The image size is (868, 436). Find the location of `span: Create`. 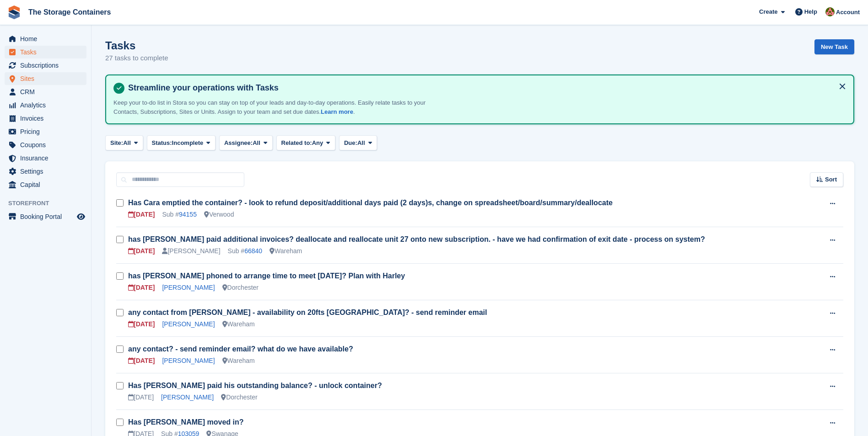

span: Create is located at coordinates (768, 12).